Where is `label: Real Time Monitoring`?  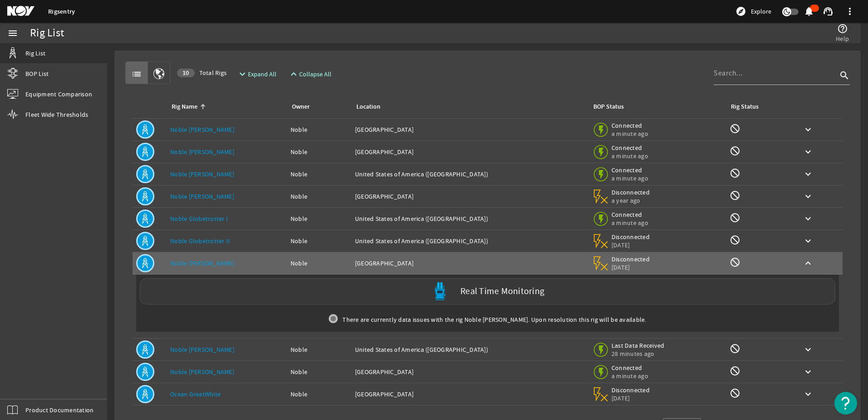
label: Real Time Monitoring is located at coordinates (502, 292).